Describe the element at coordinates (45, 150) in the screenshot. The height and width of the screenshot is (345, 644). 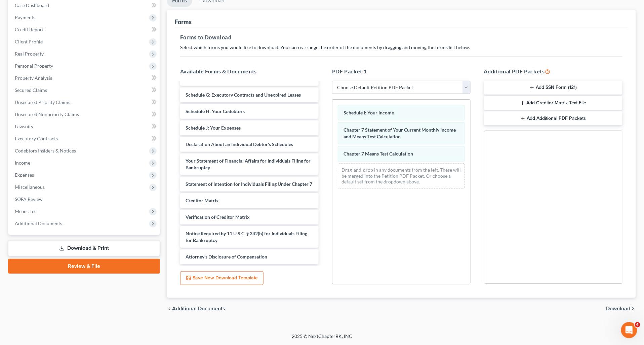
I see `span: Codebtors Insiders & Notices` at that location.